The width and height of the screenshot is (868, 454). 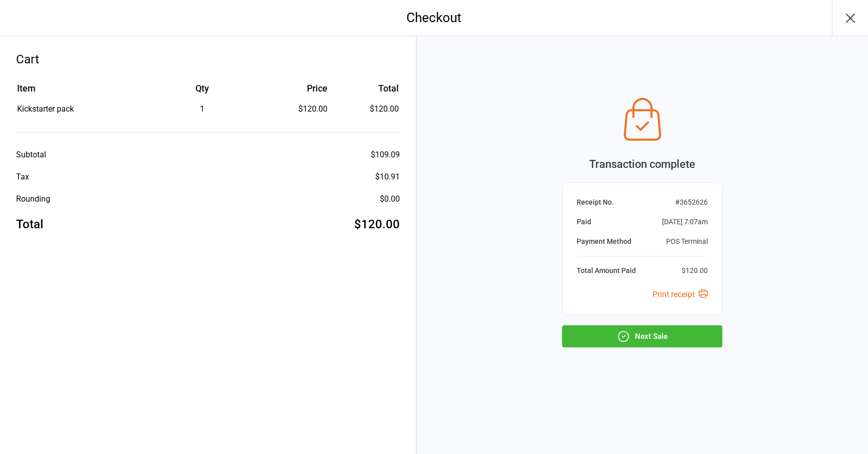 What do you see at coordinates (23, 177) in the screenshot?
I see `div: Tax` at bounding box center [23, 177].